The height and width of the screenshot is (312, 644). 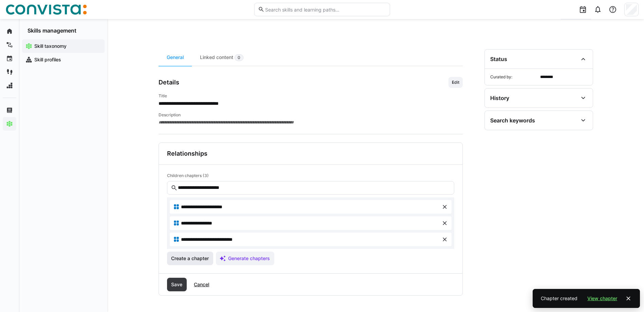 I want to click on span: View chapter, so click(x=602, y=299).